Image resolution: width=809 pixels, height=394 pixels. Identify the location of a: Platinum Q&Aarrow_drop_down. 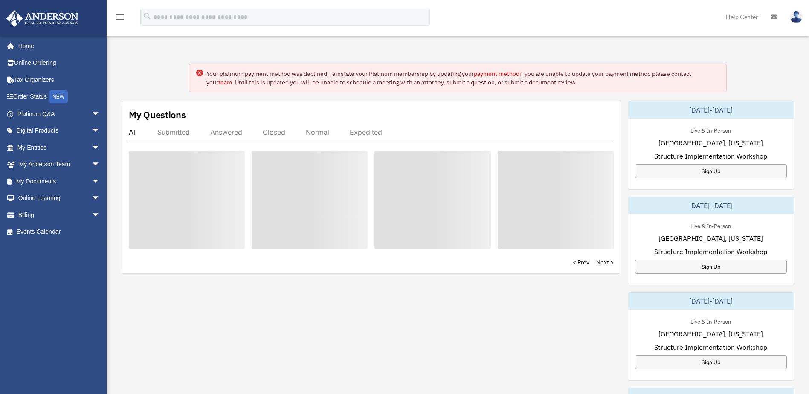
(59, 114).